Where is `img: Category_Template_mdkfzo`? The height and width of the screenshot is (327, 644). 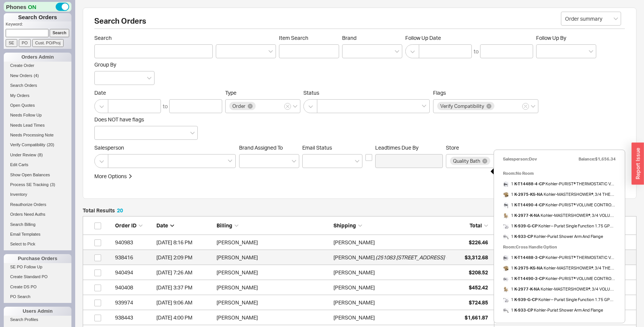
img: Category_Template_mdkfzo is located at coordinates (505, 279).